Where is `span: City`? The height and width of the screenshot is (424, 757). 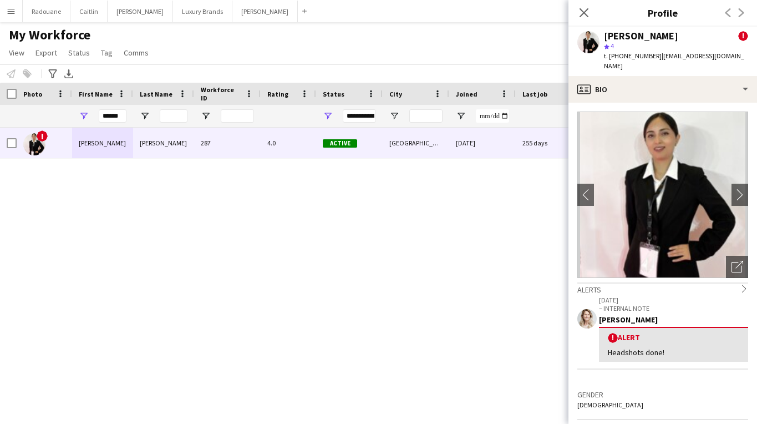 span: City is located at coordinates (396, 94).